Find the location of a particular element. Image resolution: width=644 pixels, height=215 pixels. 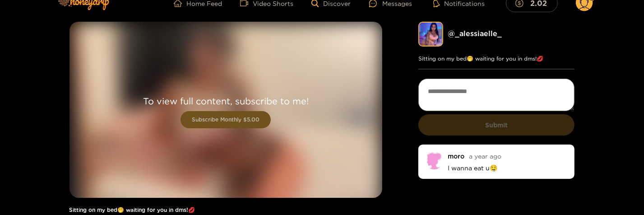

button: Subscribe Monthly $5.00 is located at coordinates (226, 120).